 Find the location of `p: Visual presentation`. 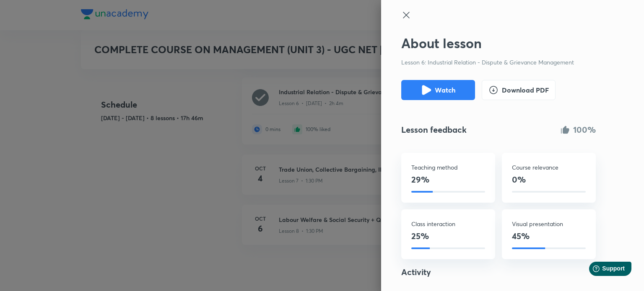

p: Visual presentation is located at coordinates (549, 224).